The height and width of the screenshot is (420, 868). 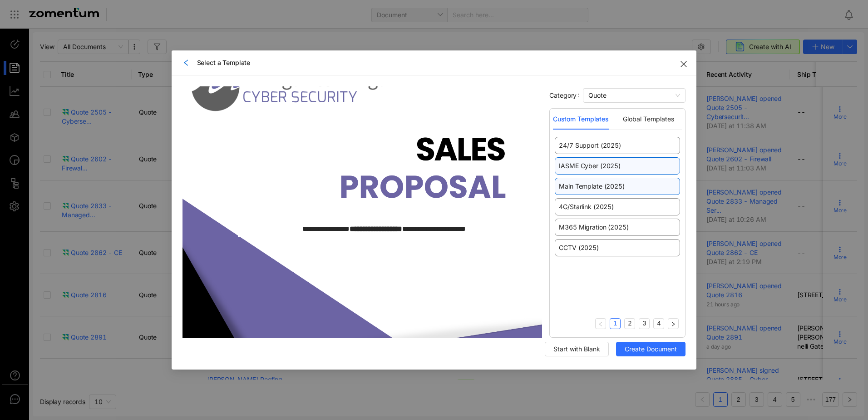 I want to click on li: 1, so click(x=615, y=324).